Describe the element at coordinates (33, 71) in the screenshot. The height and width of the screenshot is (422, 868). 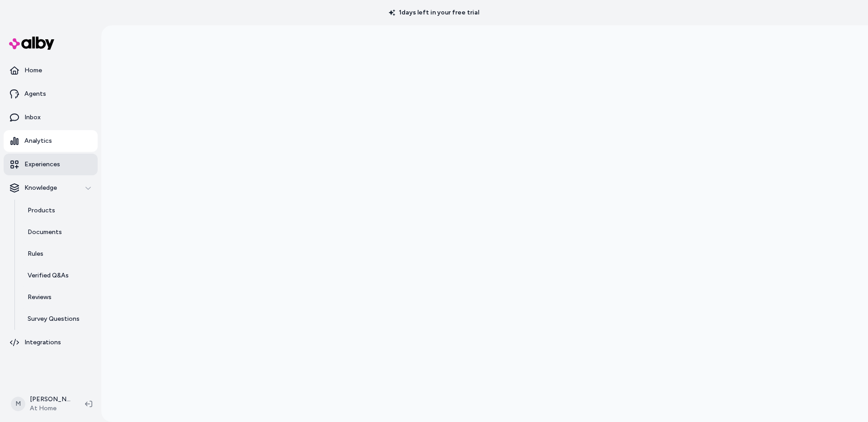
I see `p: Home` at that location.